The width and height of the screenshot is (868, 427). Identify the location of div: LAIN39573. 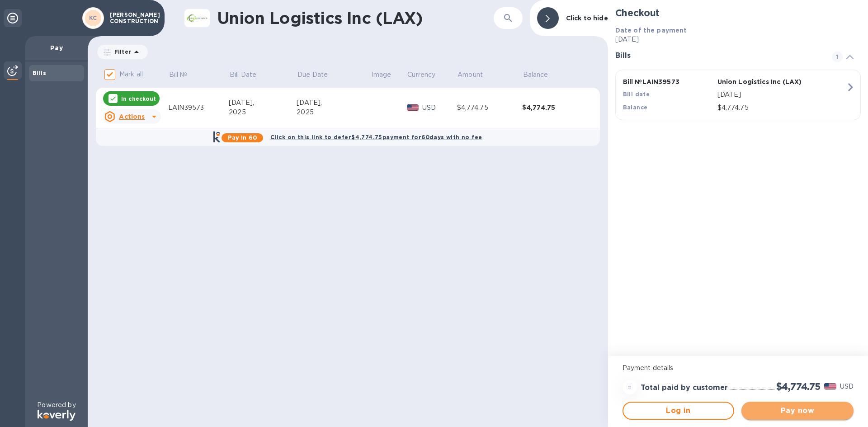
(198, 107).